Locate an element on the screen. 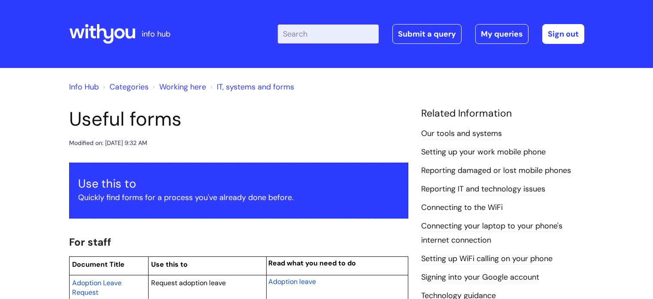 Image resolution: width=653 pixels, height=299 pixels. li: Working here is located at coordinates (178, 87).